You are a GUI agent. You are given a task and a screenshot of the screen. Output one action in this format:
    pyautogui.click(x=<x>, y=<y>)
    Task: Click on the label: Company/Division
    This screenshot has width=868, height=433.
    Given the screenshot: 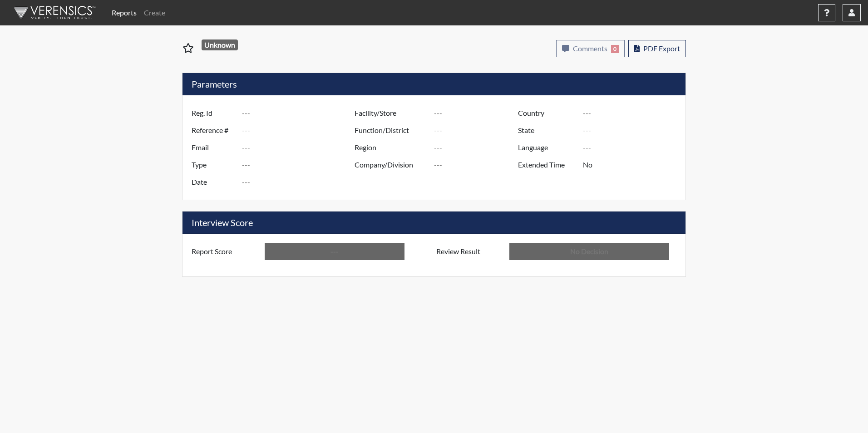 What is the action you would take?
    pyautogui.click(x=391, y=165)
    